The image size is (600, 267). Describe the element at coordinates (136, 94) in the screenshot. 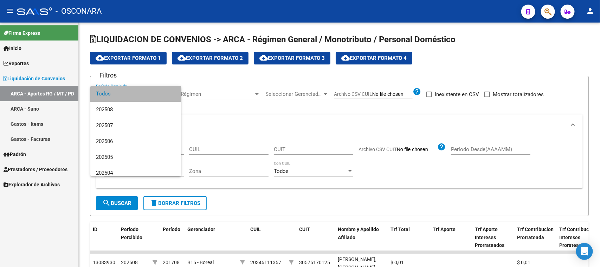

I see `span: Todos` at that location.